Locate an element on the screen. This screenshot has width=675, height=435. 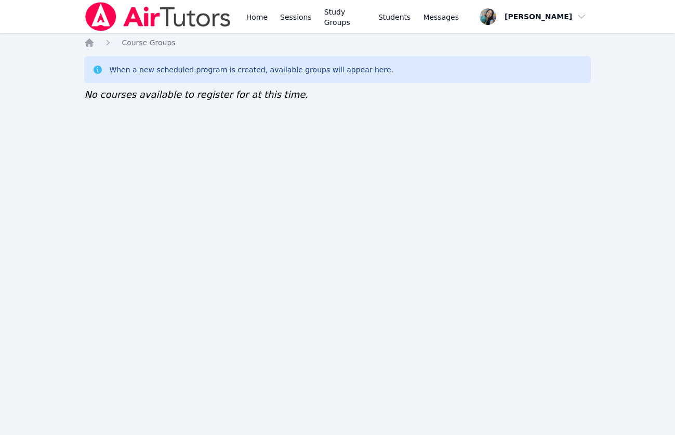
img: Air Tutors is located at coordinates (158, 17).